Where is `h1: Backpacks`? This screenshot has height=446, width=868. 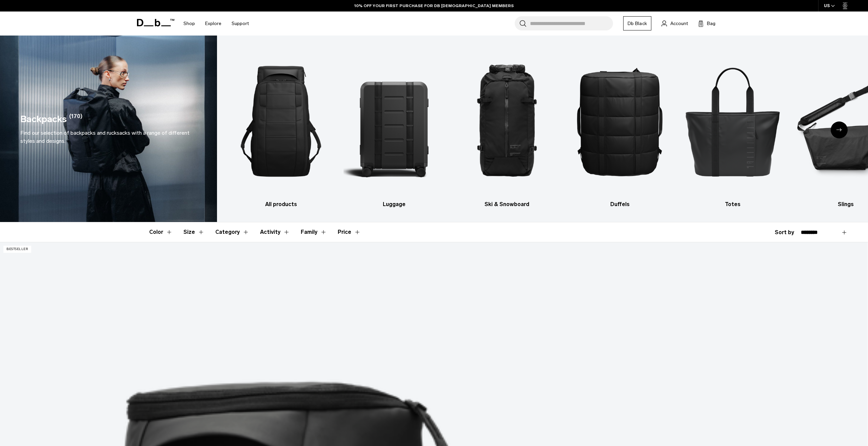
h1: Backpacks is located at coordinates (43, 119).